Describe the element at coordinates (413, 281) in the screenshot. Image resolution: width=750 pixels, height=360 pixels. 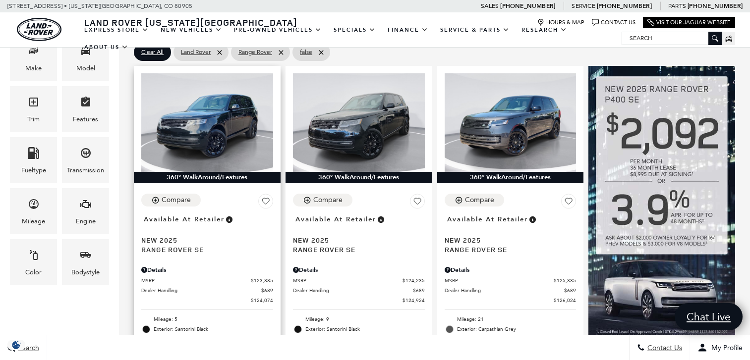
I see `span: $124,235` at that location.